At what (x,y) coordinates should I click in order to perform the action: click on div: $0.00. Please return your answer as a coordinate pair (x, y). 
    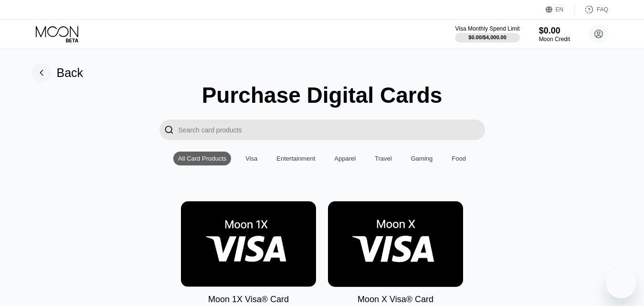
    Looking at the image, I should click on (554, 31).